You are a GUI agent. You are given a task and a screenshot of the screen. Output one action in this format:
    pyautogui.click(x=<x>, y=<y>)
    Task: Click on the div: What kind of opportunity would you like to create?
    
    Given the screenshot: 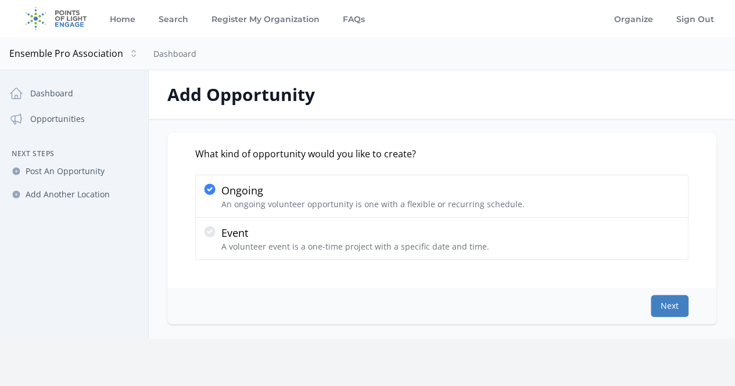 What is the action you would take?
    pyautogui.click(x=442, y=154)
    